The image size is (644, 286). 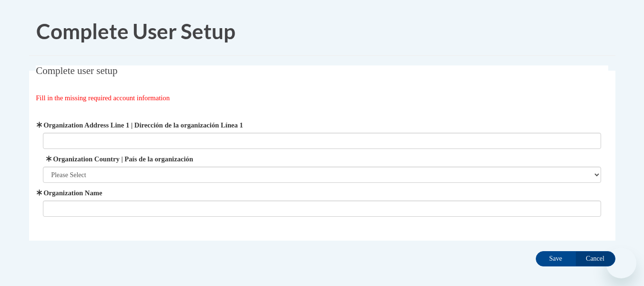 I want to click on input: Save, so click(x=556, y=259).